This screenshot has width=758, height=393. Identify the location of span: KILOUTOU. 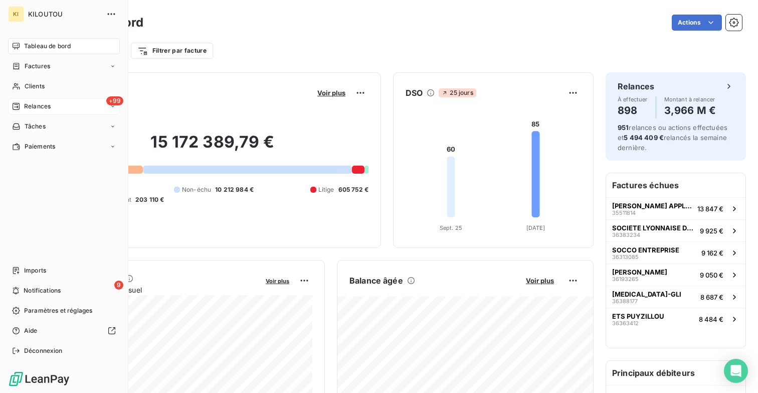
(64, 14).